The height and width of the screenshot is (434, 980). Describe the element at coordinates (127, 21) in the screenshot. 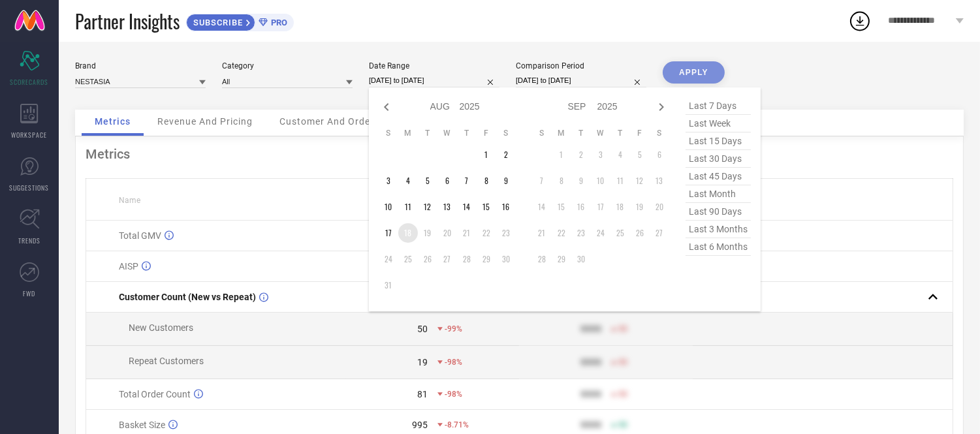

I see `span: Partner Insights` at that location.